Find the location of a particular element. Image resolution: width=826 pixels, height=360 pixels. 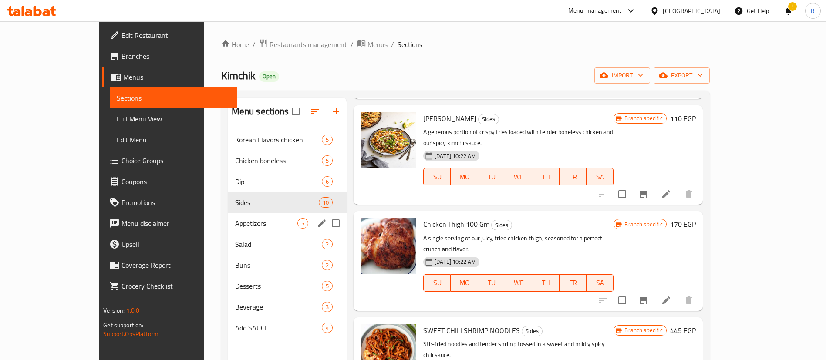

a: Edit Menu is located at coordinates (173, 140).